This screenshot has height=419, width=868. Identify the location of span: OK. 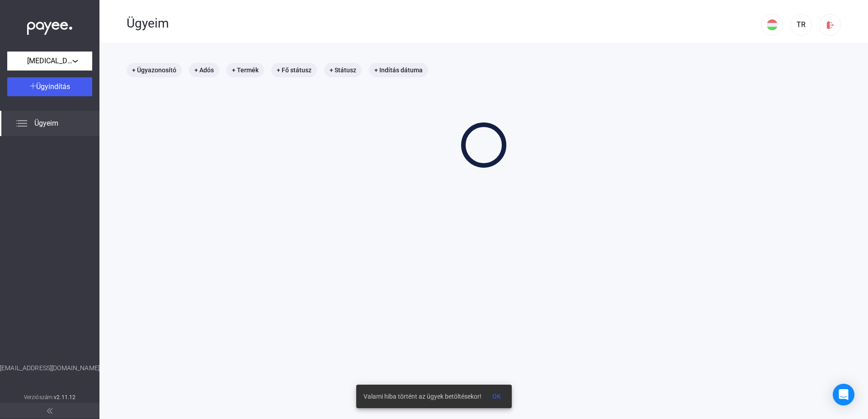
(497, 397).